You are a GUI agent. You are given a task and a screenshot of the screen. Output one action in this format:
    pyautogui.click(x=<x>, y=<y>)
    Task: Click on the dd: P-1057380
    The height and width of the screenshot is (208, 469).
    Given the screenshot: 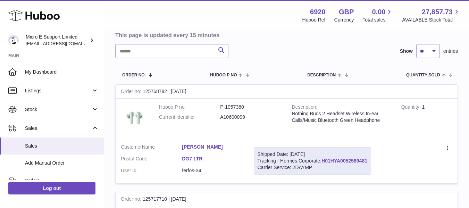 What is the action you would take?
    pyautogui.click(x=251, y=107)
    